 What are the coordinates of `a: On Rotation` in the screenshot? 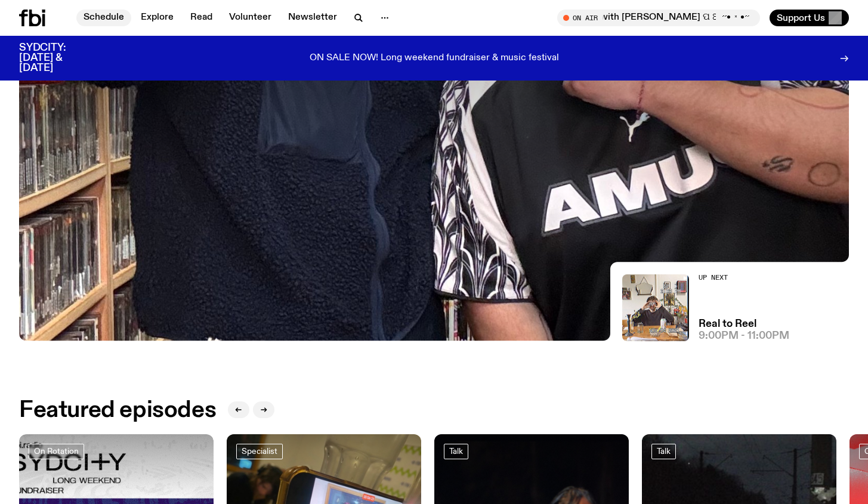 It's located at (56, 451).